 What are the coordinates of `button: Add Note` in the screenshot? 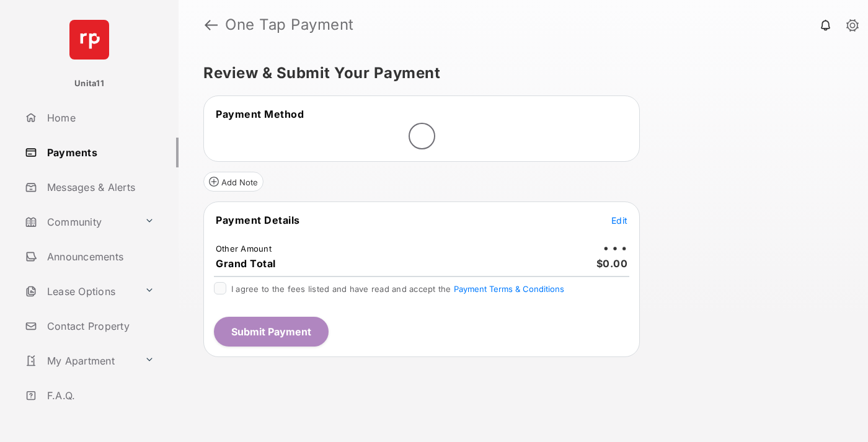 It's located at (233, 181).